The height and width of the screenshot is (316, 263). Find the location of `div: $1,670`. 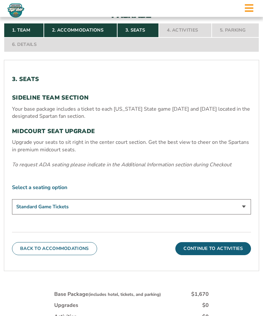

div: $1,670 is located at coordinates (200, 294).